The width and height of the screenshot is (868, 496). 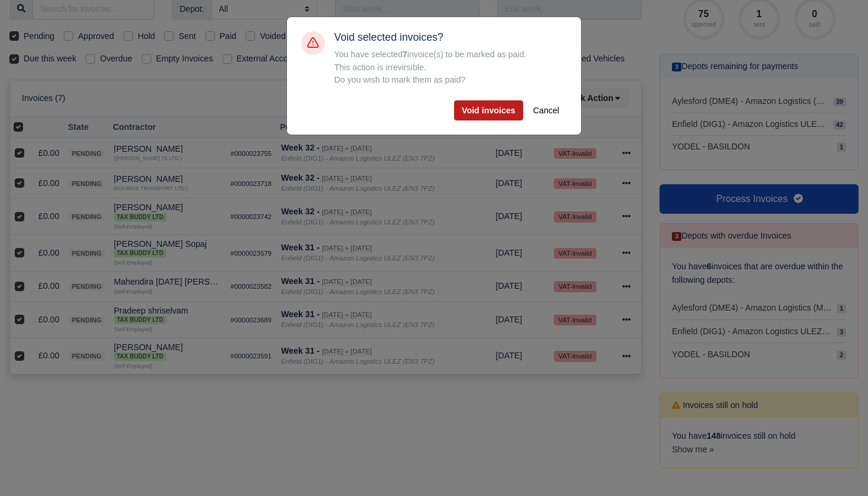 What do you see at coordinates (546, 110) in the screenshot?
I see `button: Cancel` at bounding box center [546, 110].